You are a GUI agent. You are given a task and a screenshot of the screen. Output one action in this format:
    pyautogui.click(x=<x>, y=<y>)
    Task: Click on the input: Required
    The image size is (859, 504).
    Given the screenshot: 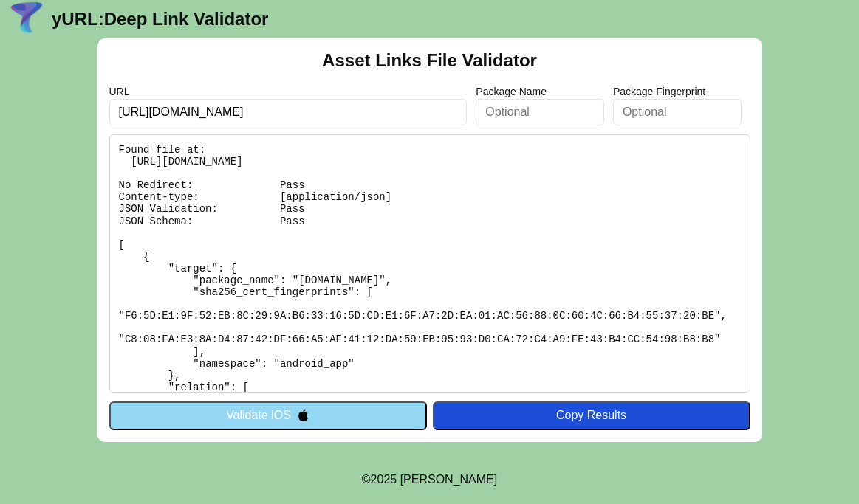 What is the action you would take?
    pyautogui.click(x=288, y=112)
    